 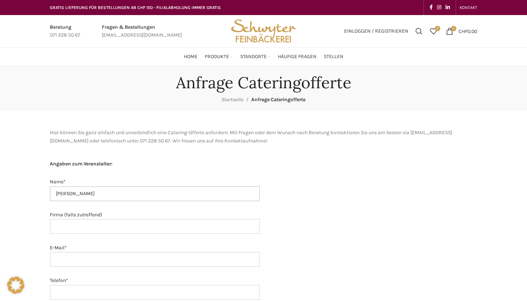 What do you see at coordinates (419, 31) in the screenshot?
I see `div: Suchen` at bounding box center [419, 31].